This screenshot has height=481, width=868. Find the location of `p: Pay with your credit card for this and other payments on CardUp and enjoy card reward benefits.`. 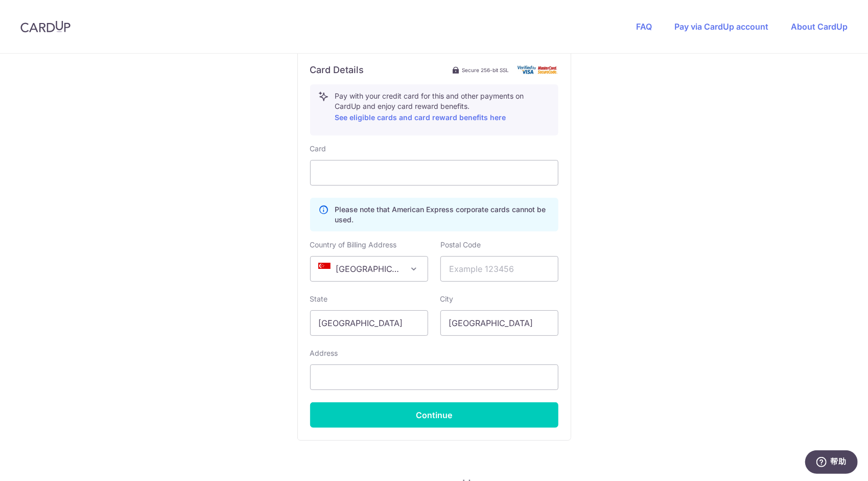

p: Pay with your credit card for this and other payments on CardUp and enjoy card reward benefits. is located at coordinates (442, 108).